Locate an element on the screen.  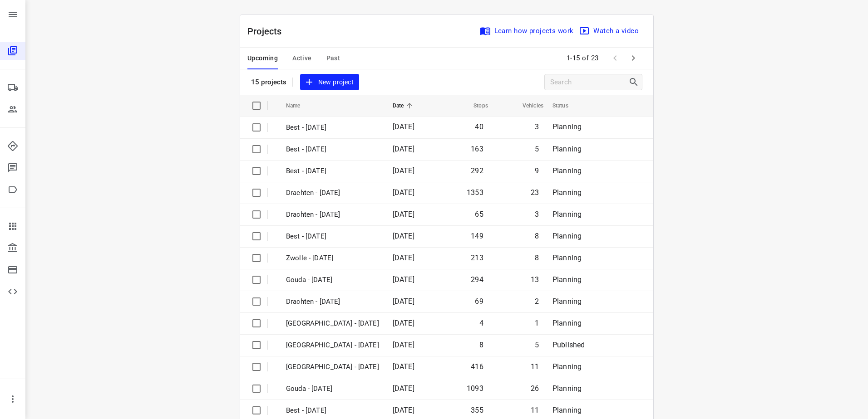
span: 149 is located at coordinates (477, 236).